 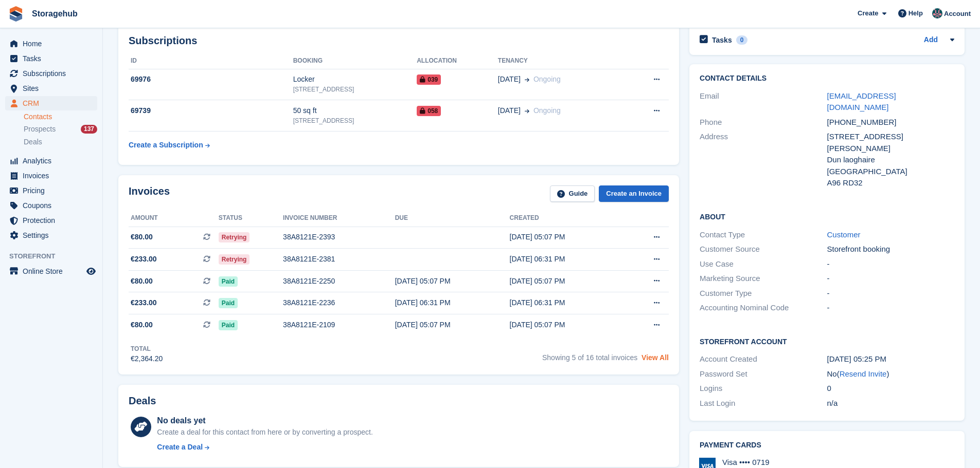 I want to click on div: A96 RD32, so click(x=890, y=183).